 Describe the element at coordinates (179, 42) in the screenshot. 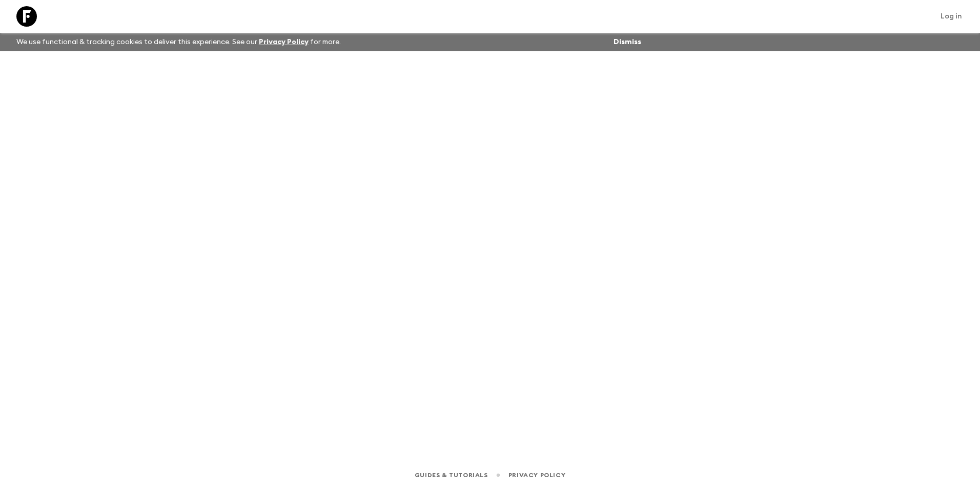

I see `p: We use functional & tracking cookies to deliver this experience. See our for more.` at that location.